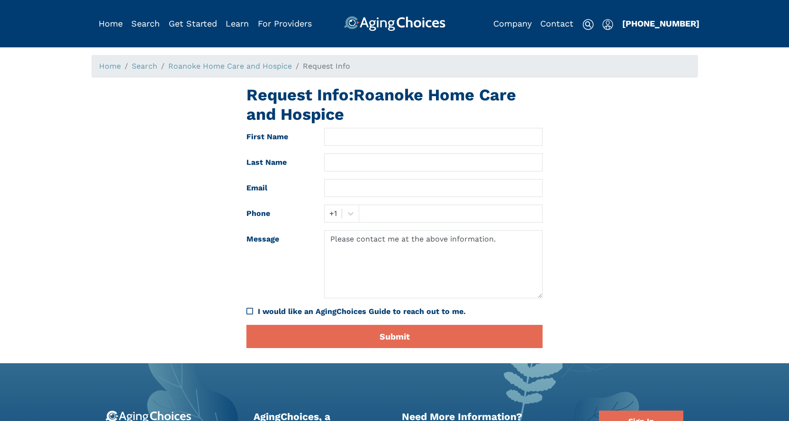 The height and width of the screenshot is (421, 789). What do you see at coordinates (278, 214) in the screenshot?
I see `label: Phone` at bounding box center [278, 214].